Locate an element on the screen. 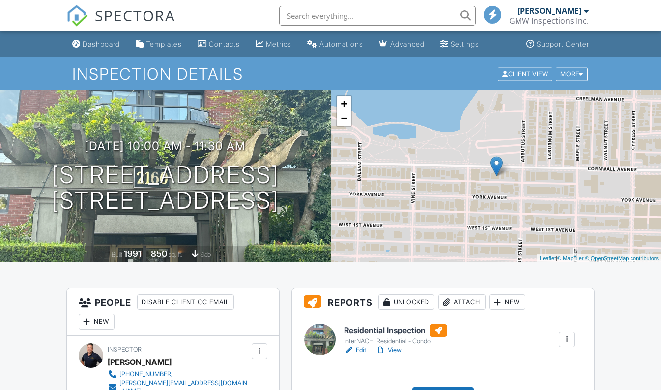  div: Support Center is located at coordinates (563, 44).